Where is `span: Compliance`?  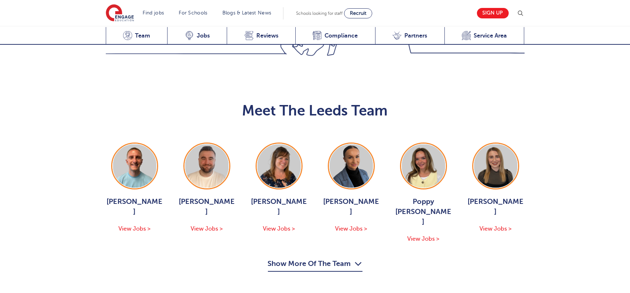
span: Compliance is located at coordinates (341, 36).